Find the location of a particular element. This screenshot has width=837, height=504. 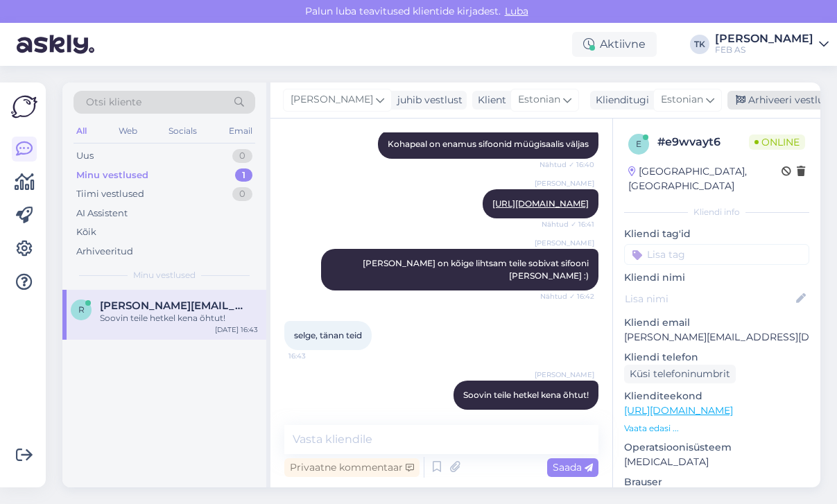

p: Vaata edasi ... is located at coordinates (717, 428).